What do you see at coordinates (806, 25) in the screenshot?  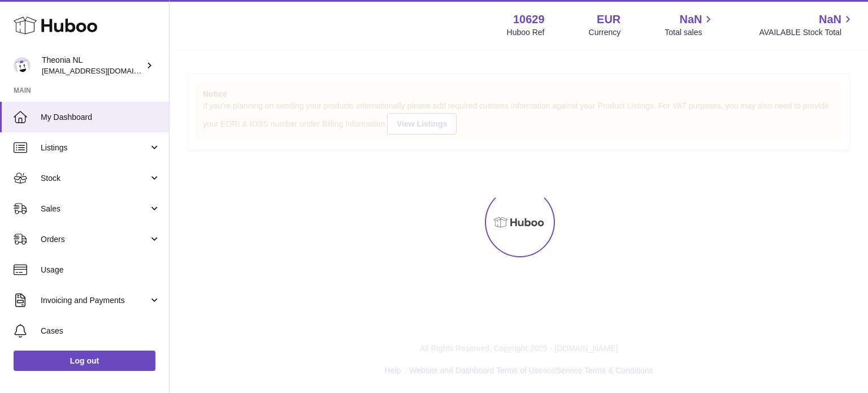 I see `a: NaN AVAILABLE Stock Total` at bounding box center [806, 25].